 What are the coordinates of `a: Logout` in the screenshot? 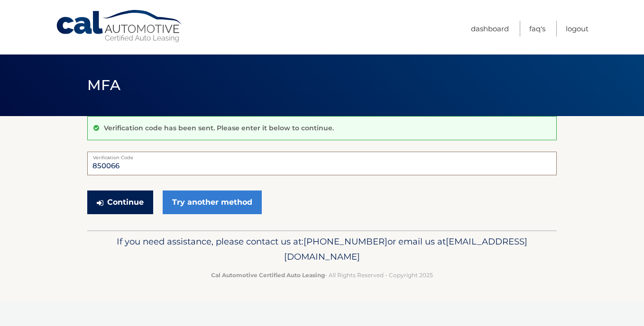 It's located at (577, 28).